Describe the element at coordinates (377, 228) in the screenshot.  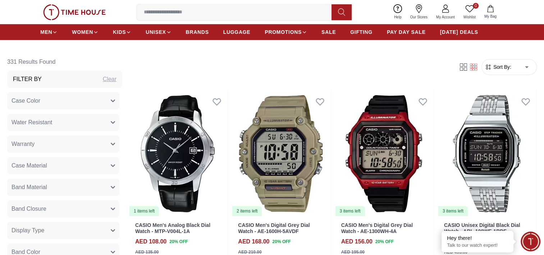
I see `a: CASIO Men's Digital Grey Dial Watch - AE-1300WH-4A` at that location.